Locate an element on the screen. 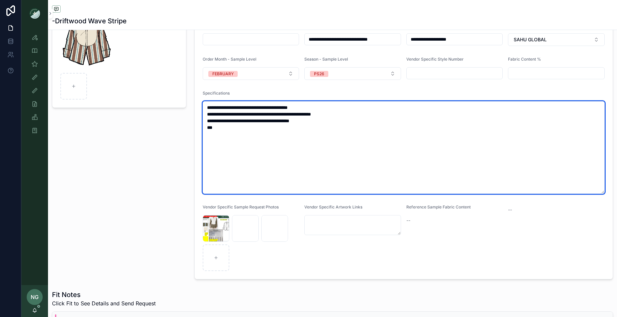 The height and width of the screenshot is (317, 617). h1: -Driftwood Wave Stripe is located at coordinates (89, 21).